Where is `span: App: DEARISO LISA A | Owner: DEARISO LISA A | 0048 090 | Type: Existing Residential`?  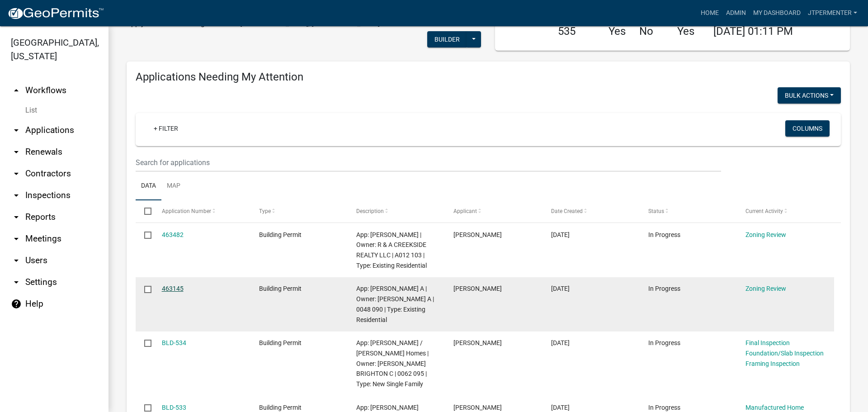 span: App: DEARISO LISA A | Owner: DEARISO LISA A | 0048 090 | Type: Existing Residential is located at coordinates (395, 303).